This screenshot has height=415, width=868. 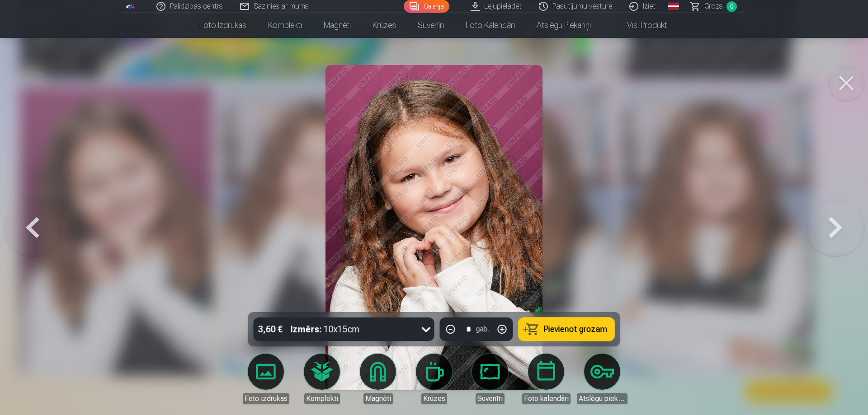 I want to click on a: Visi produkti, so click(x=640, y=25).